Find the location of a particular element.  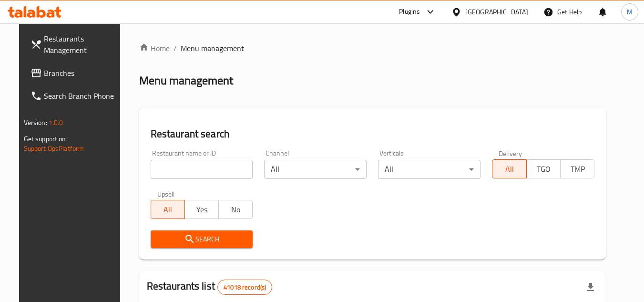

span: Get support on: is located at coordinates (46, 138).